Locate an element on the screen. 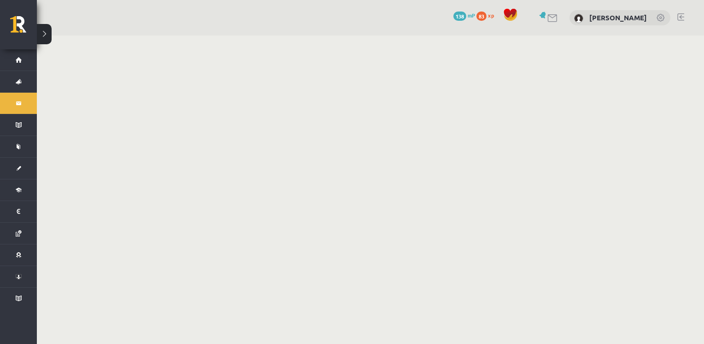  img: Elīna Damberga is located at coordinates (579, 18).